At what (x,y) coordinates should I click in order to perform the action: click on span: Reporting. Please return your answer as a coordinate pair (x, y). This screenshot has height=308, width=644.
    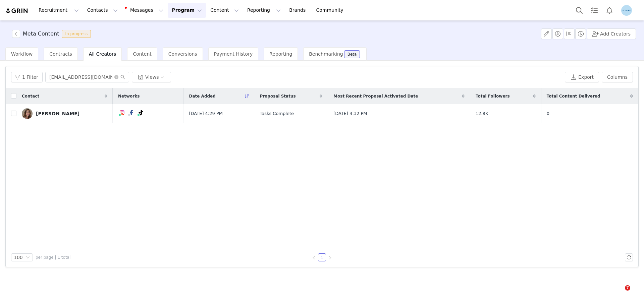
    Looking at the image, I should click on (281, 54).